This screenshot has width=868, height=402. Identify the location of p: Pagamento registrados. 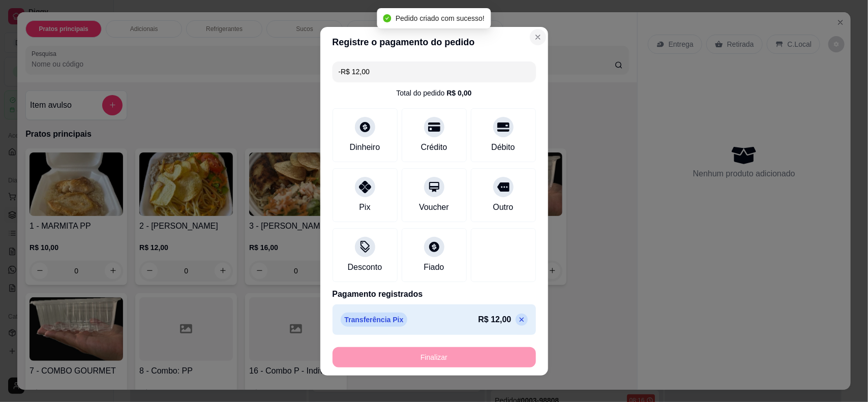
(435, 294).